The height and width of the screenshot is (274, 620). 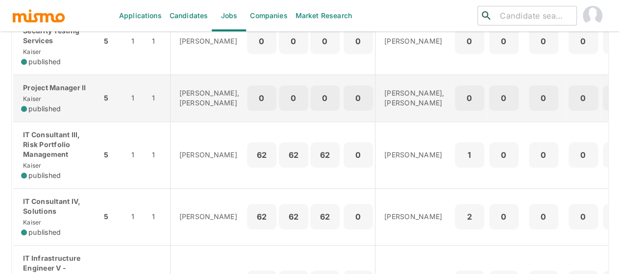 I want to click on input: Candidate search, so click(x=534, y=16).